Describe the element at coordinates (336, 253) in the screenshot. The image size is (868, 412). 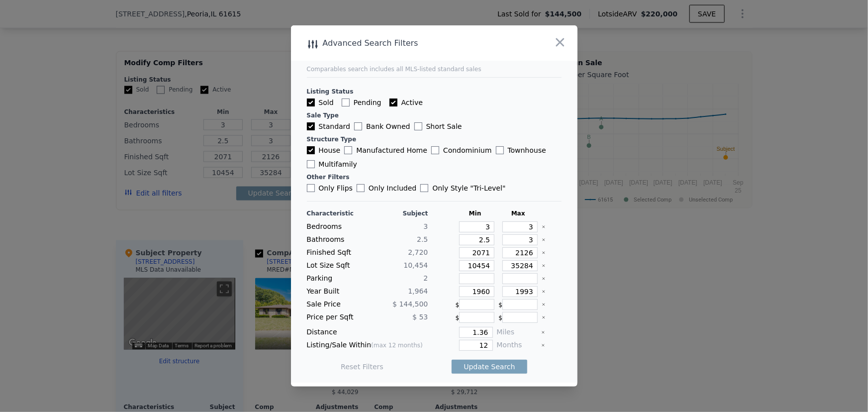
I see `div: Finished Sqft` at that location.